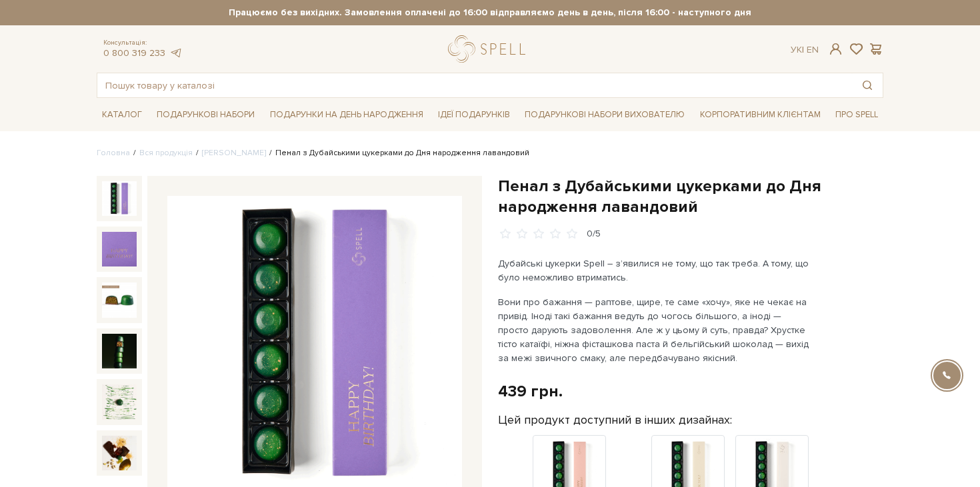 This screenshot has height=487, width=980. What do you see at coordinates (857, 115) in the screenshot?
I see `a: Про Spell` at bounding box center [857, 115].